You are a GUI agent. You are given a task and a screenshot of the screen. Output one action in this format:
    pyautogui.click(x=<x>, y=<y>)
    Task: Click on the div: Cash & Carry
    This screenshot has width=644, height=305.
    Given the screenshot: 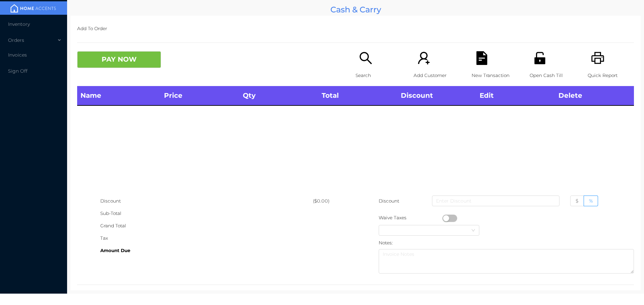 What is the action you would take?
    pyautogui.click(x=355, y=10)
    